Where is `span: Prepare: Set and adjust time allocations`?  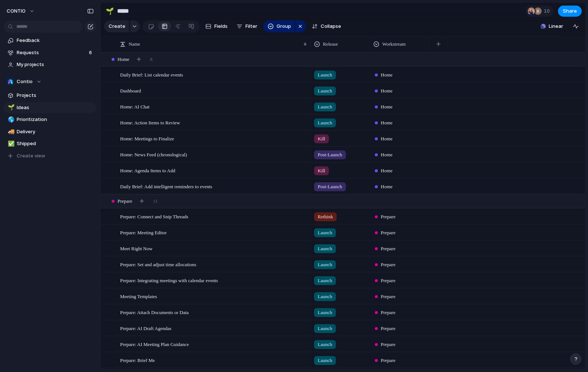 span: Prepare: Set and adjust time allocations is located at coordinates (158, 264).